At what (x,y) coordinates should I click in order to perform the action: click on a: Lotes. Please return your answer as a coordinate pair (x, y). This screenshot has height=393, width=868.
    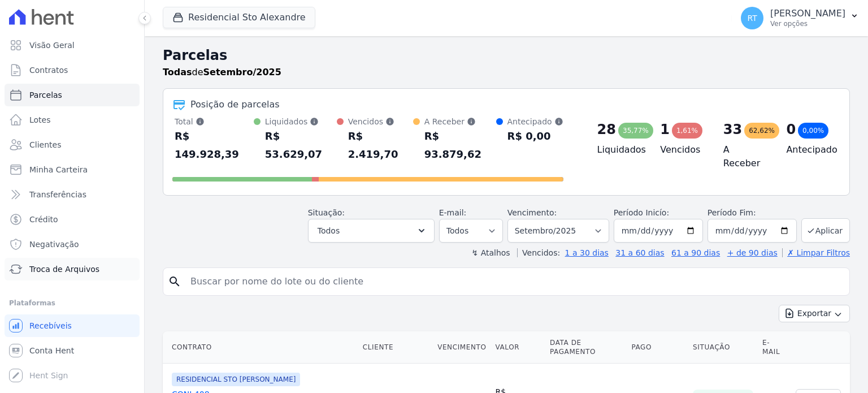
    Looking at the image, I should click on (72, 120).